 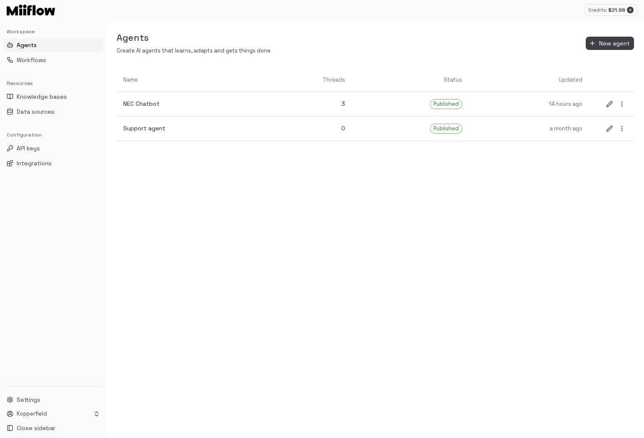 I want to click on span: Settings, so click(x=28, y=399).